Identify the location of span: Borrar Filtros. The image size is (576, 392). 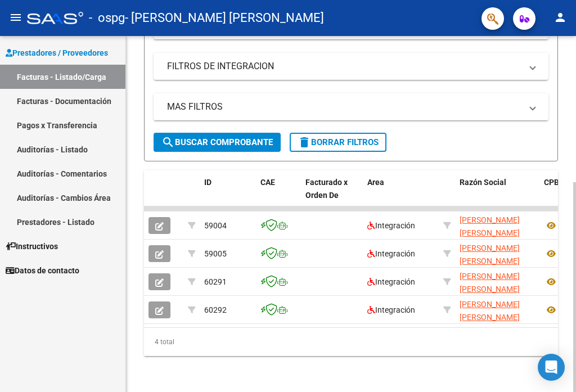
(338, 142).